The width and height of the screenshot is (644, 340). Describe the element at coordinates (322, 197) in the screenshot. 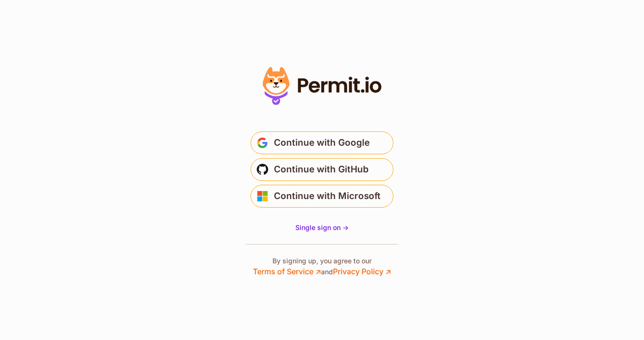

I see `button: Continue with Microsoft` at that location.